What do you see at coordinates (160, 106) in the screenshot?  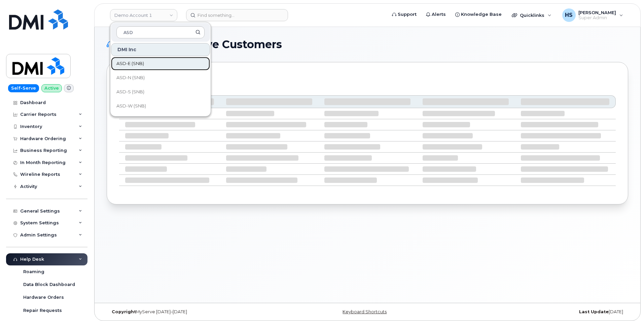 I see `a: ASD-W (SNB)` at bounding box center [160, 106].